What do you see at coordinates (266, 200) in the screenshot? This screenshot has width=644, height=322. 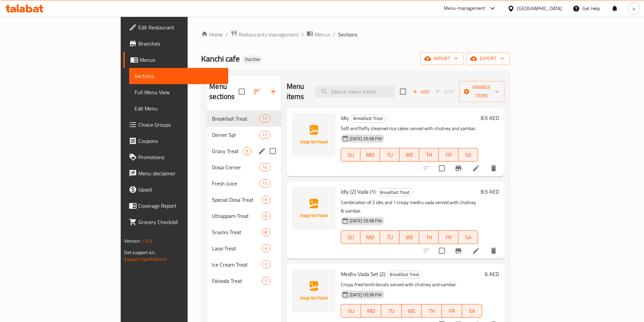 I see `span: 5` at bounding box center [266, 200].